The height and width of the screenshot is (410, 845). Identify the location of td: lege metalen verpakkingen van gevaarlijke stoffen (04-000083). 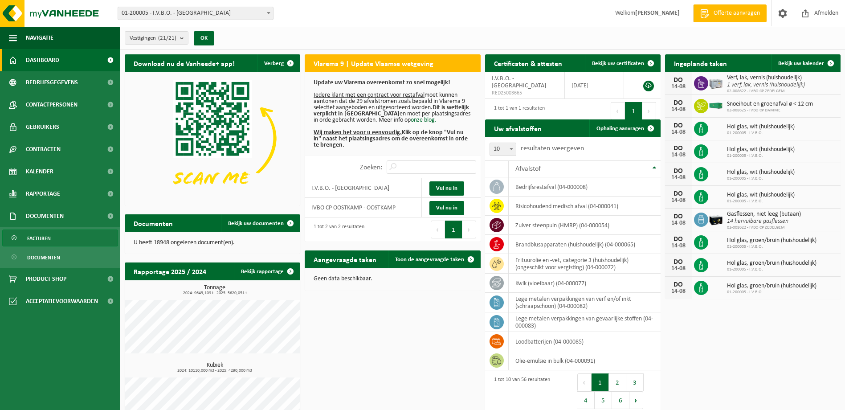
(585, 322).